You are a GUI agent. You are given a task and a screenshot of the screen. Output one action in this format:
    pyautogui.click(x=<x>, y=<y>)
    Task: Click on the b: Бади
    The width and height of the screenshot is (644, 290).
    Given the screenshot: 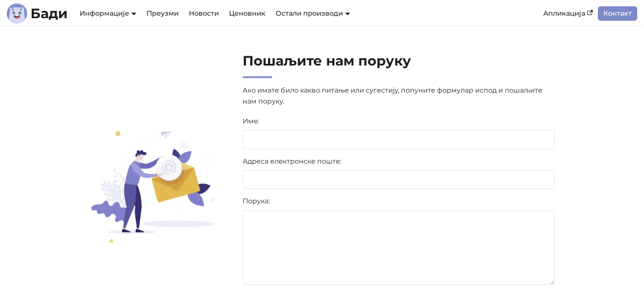 What is the action you would take?
    pyautogui.click(x=49, y=14)
    